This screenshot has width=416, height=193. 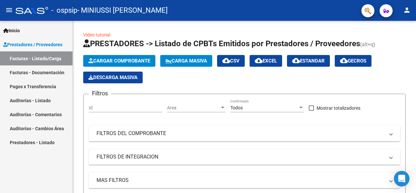 I want to click on h3: Filtros, so click(x=100, y=93).